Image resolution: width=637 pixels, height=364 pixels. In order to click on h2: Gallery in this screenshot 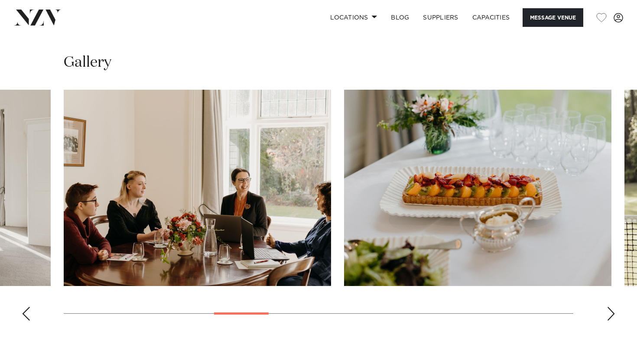, I will do `click(88, 63)`.